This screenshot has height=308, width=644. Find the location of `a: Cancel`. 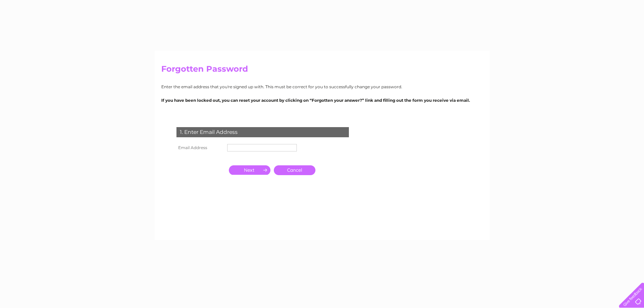

a: Cancel is located at coordinates (295, 170).